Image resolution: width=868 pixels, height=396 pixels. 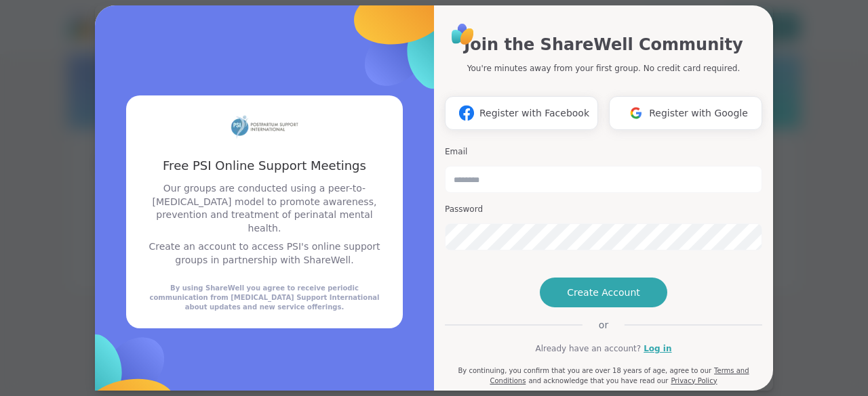 What do you see at coordinates (604, 292) in the screenshot?
I see `button: Create Account` at bounding box center [604, 292].